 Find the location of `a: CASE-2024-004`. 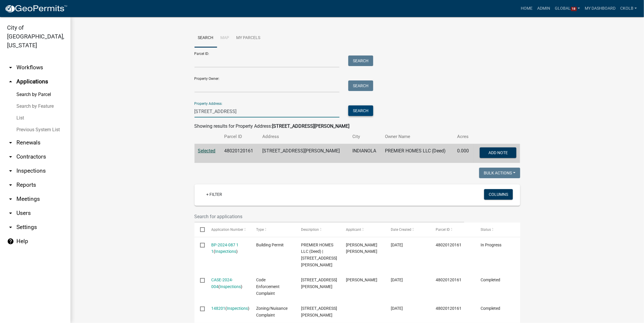

a: CASE-2024-004 is located at coordinates (222, 283).